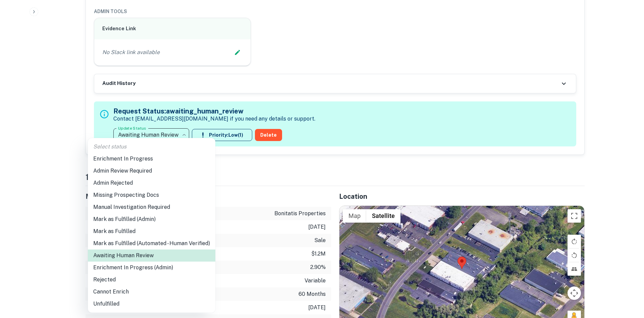  I want to click on li: Missing Prospecting Docs, so click(151, 195).